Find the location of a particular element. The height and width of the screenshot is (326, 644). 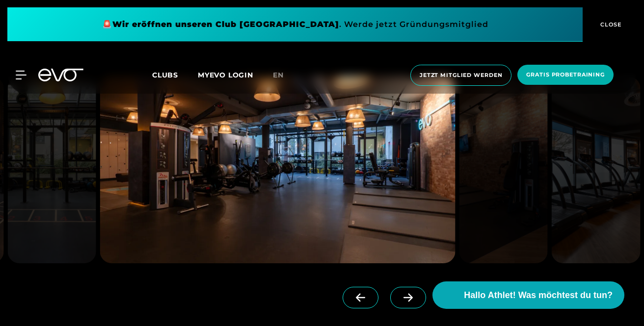

a: Clubs is located at coordinates (175, 74).